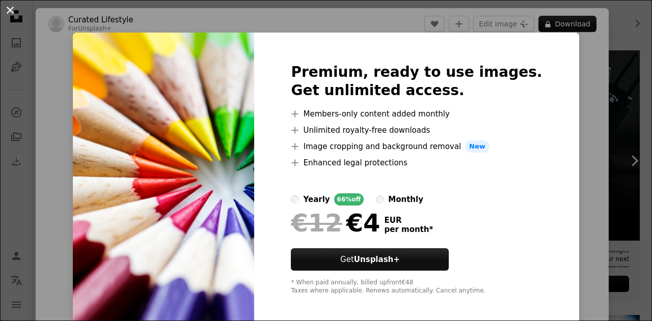 This screenshot has height=321, width=652. Describe the element at coordinates (295, 200) in the screenshot. I see `input: yearly66%off` at that location.